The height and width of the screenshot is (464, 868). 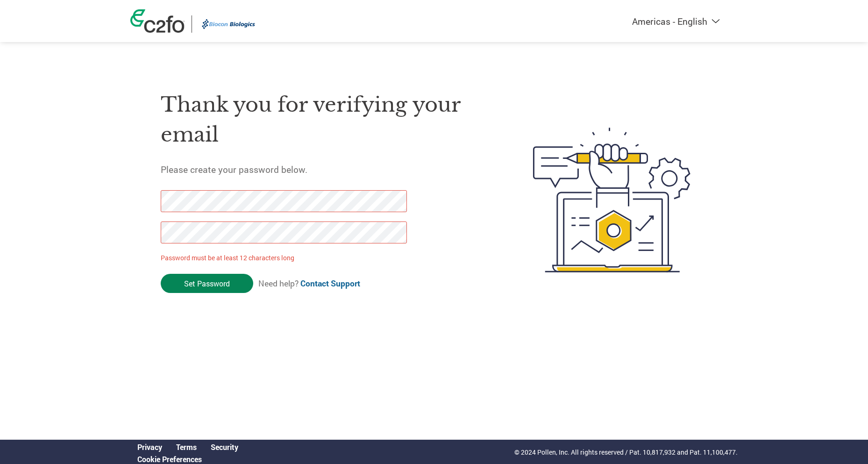 What do you see at coordinates (612, 200) in the screenshot?
I see `img: create-password` at bounding box center [612, 200].